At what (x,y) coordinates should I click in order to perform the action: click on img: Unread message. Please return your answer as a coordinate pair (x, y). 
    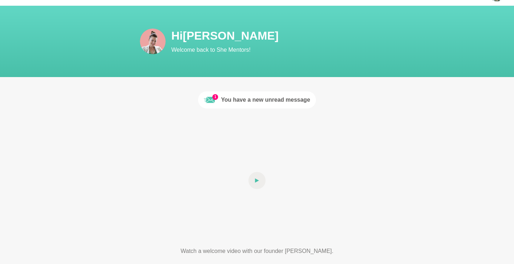
    Looking at the image, I should click on (209, 100).